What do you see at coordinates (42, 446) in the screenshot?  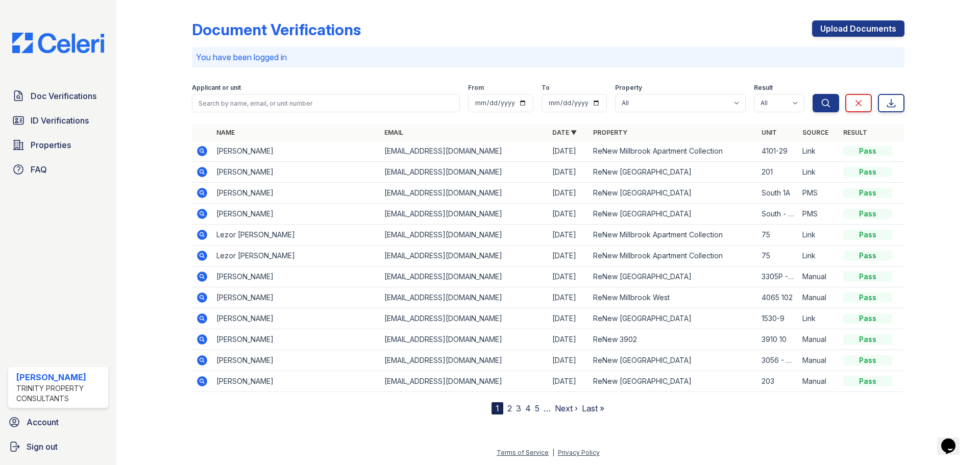 I see `span: Sign out` at bounding box center [42, 446].